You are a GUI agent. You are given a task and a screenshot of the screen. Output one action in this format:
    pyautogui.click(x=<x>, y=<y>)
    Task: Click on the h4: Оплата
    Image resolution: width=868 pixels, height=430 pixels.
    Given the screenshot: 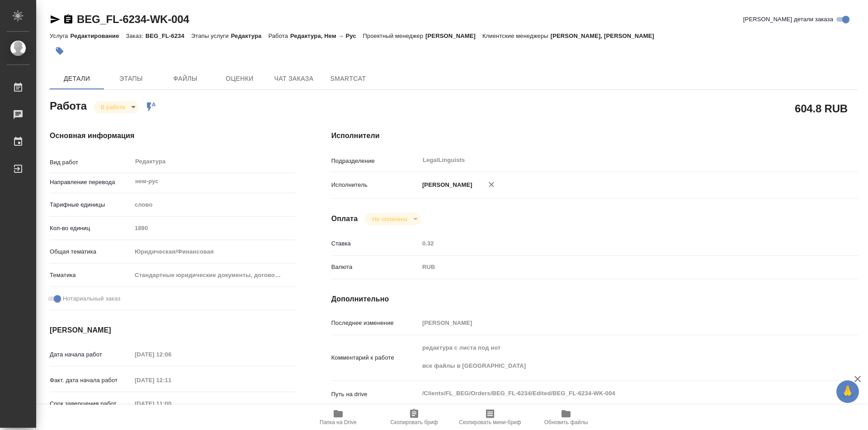 What is the action you would take?
    pyautogui.click(x=344, y=219)
    